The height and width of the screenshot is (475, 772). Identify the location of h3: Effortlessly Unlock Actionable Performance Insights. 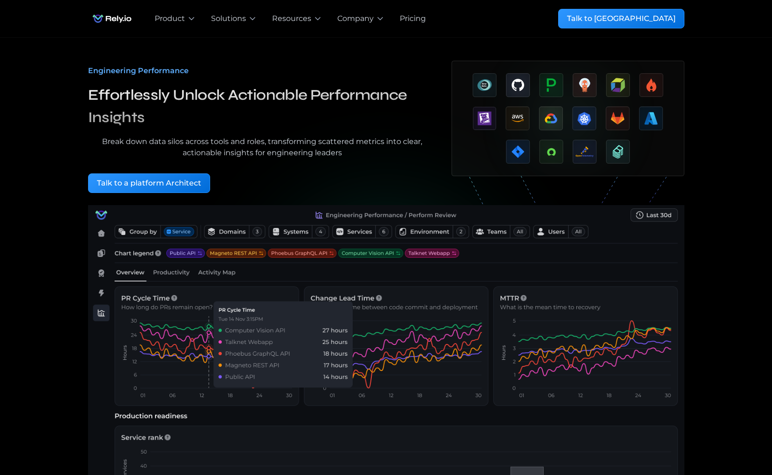
(262, 106).